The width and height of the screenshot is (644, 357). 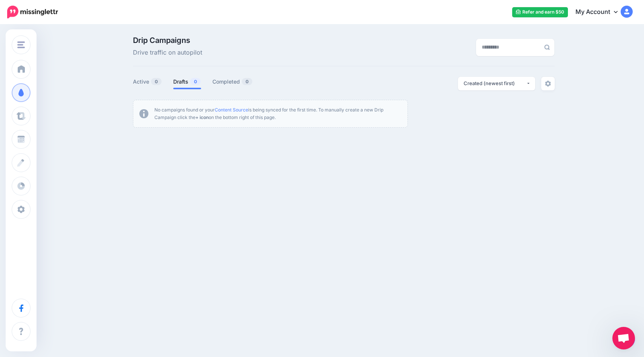 I want to click on img: menu.png, so click(x=21, y=45).